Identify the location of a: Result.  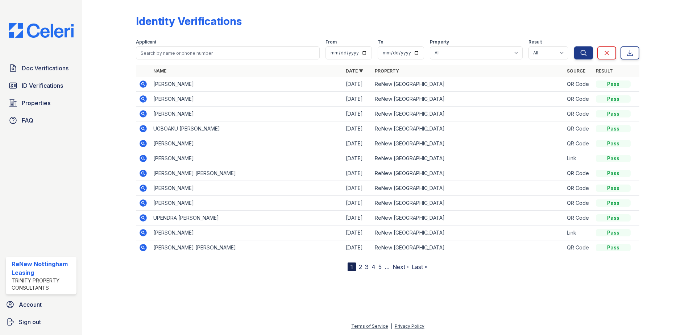
(604, 71).